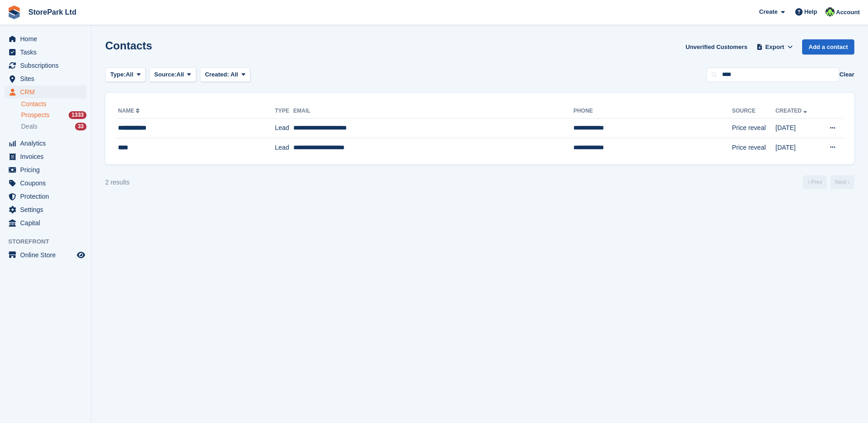  What do you see at coordinates (48, 170) in the screenshot?
I see `span: Pricing` at bounding box center [48, 170].